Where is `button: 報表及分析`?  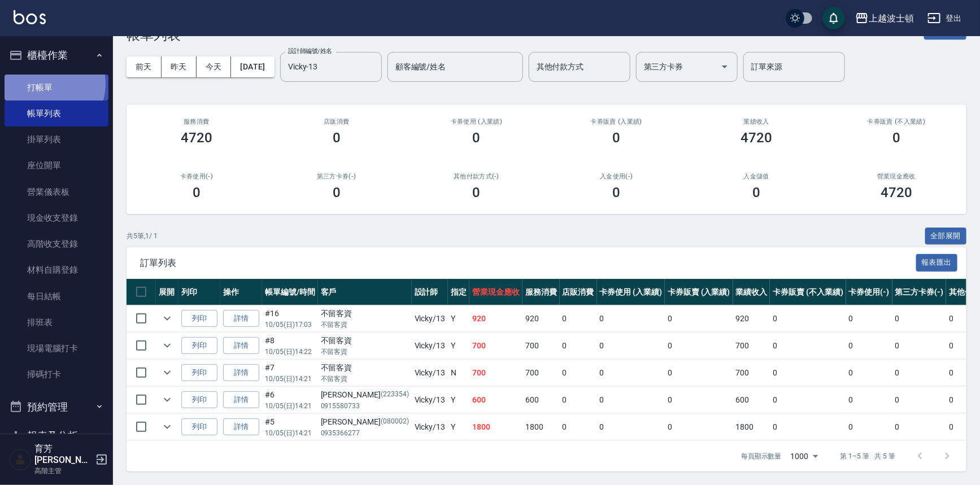
button: 報表及分析 is located at coordinates (57, 436).